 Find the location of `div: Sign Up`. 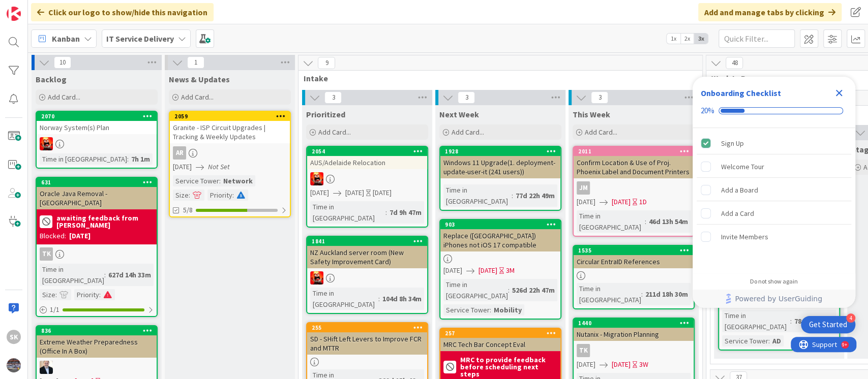

div: Sign Up is located at coordinates (732, 143).